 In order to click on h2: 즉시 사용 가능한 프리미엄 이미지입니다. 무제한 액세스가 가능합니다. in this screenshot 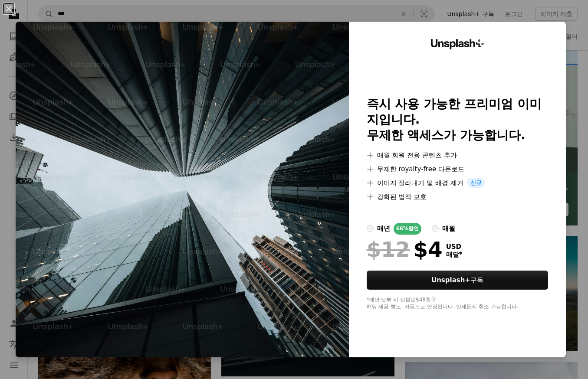, I will do `click(458, 120)`.